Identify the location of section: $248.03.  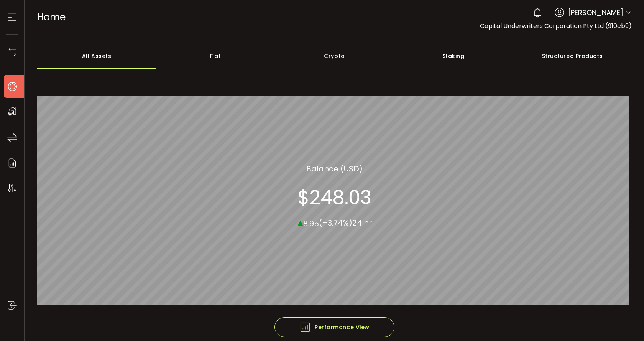
(334, 197).